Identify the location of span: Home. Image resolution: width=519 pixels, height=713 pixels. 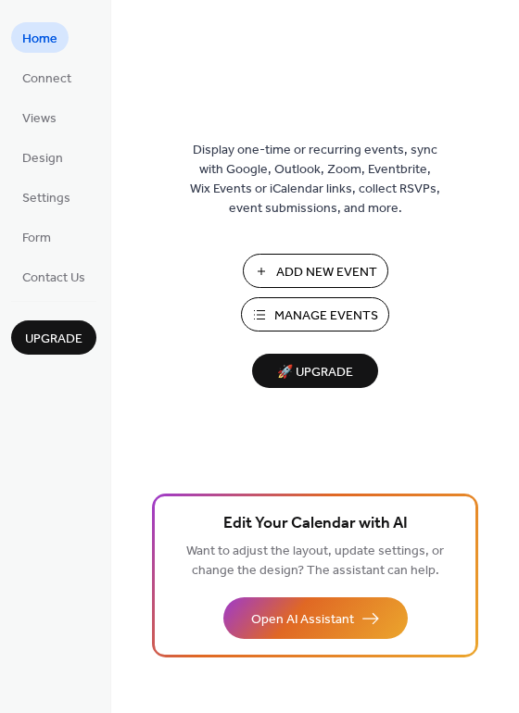
(40, 39).